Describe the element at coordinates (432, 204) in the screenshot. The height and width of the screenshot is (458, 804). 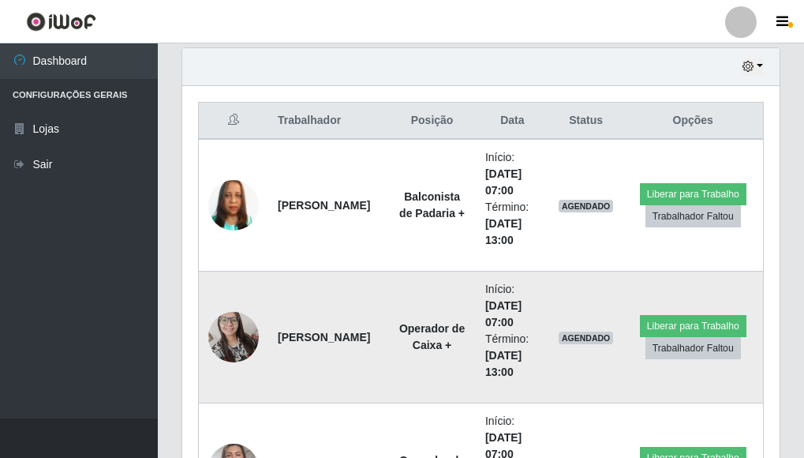
I see `strong: Balconista de Padaria +` at that location.